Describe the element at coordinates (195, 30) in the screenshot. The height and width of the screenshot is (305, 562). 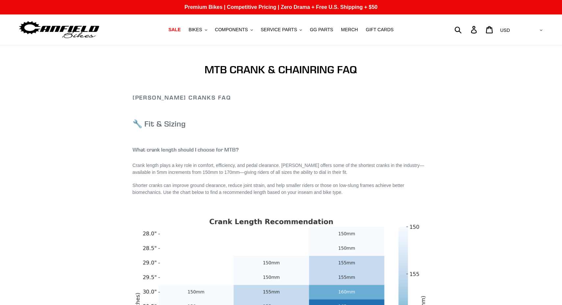
I see `span: BIKES` at that location.